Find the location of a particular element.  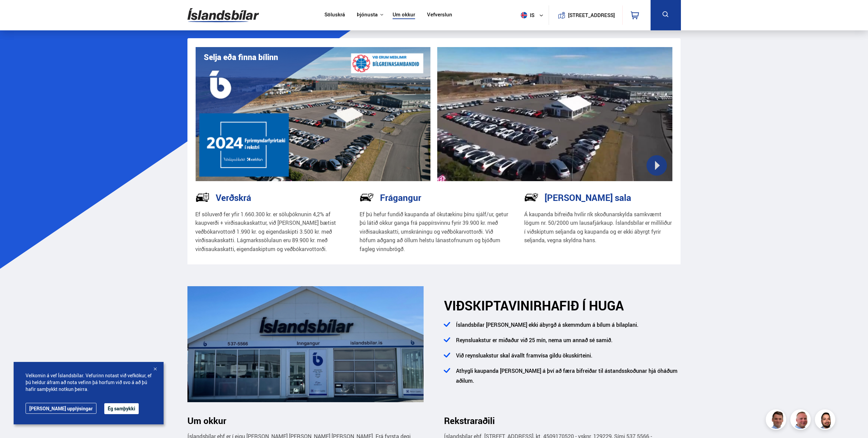

p: Á kaupanda bifreiða hvílir rík skoðunarskylda samkvæmt lögum nr. 50/2000 um lausafjárkaup. Ísland... is located at coordinates (598, 228).